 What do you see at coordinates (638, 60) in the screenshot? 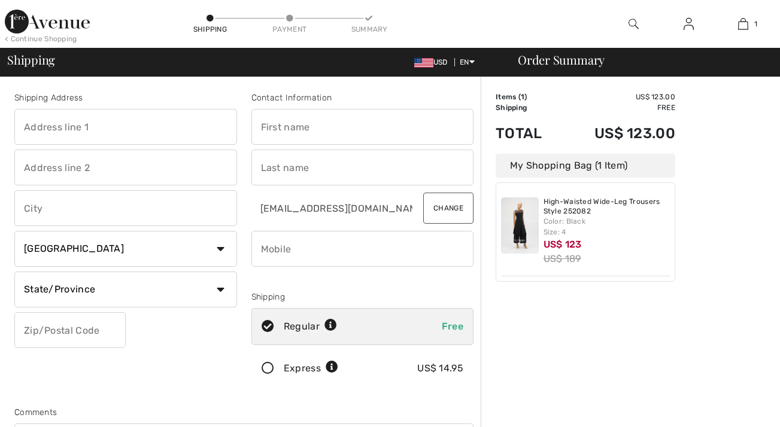
I see `div: Order Summary` at bounding box center [638, 60].